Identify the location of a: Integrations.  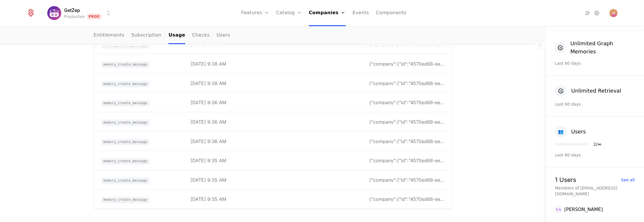
(587, 13).